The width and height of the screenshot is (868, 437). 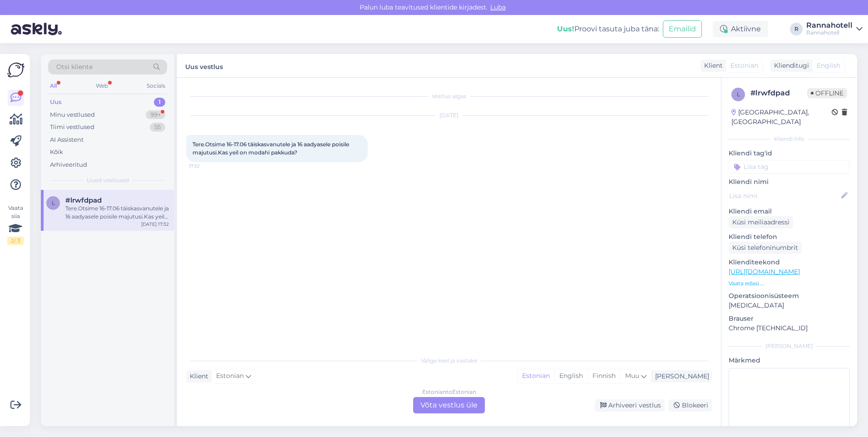 What do you see at coordinates (272, 148) in the screenshot?
I see `span: Tere.Otsime 16-17.06 täiskasvanutele ja 16 aadyasele poisile majutusi.Kas yeil on modahi pakkuda?` at bounding box center [272, 148].